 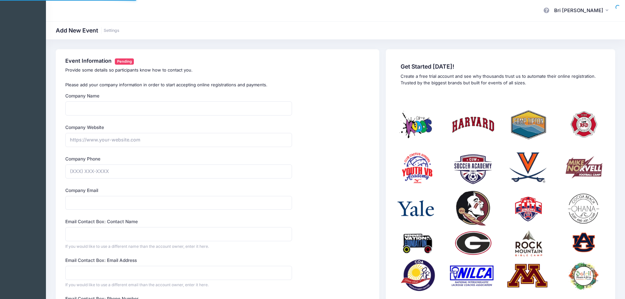 I want to click on span: Pending, so click(x=124, y=61).